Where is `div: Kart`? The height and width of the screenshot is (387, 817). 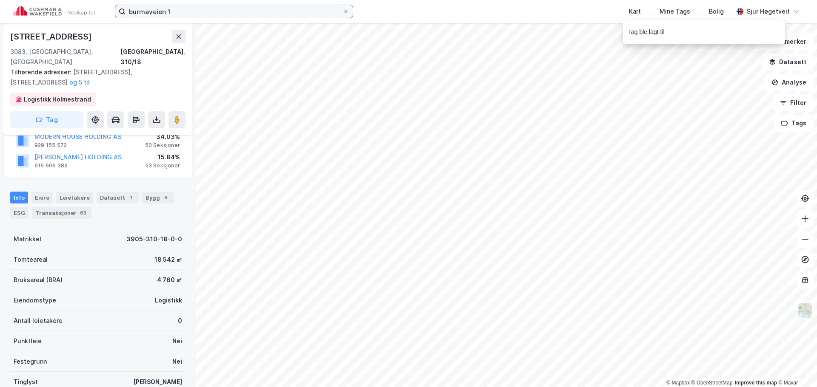
div: Kart is located at coordinates (635, 11).